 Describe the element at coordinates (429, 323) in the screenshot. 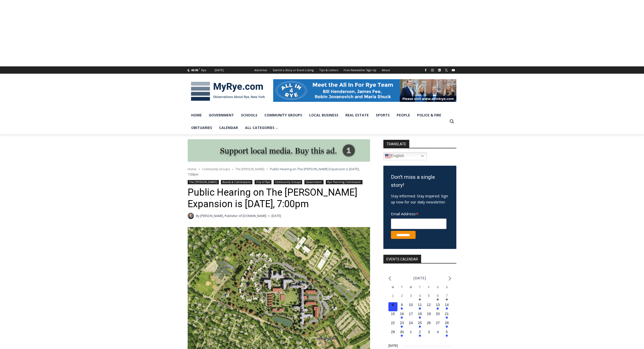

I see `time: 26` at that location.